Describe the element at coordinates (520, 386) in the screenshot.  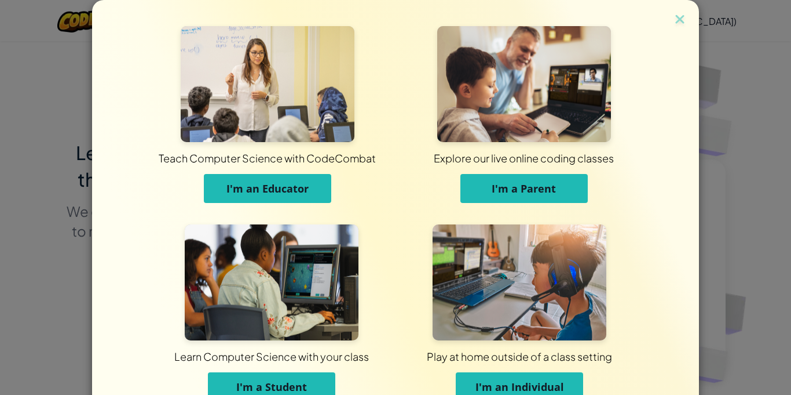
I see `span: I'm an Individual` at that location.